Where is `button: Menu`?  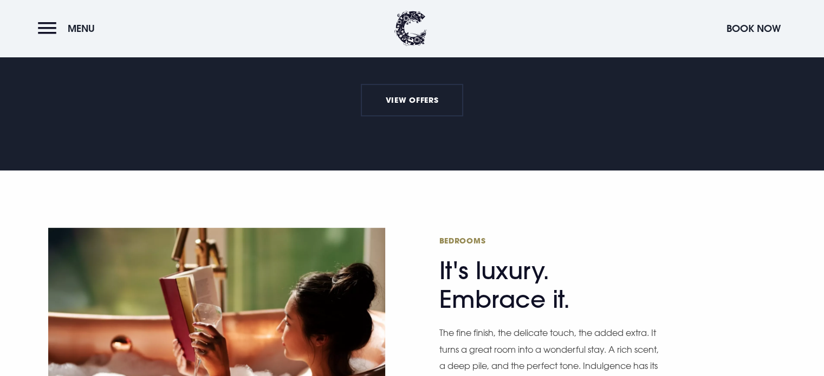 button: Menu is located at coordinates (69, 28).